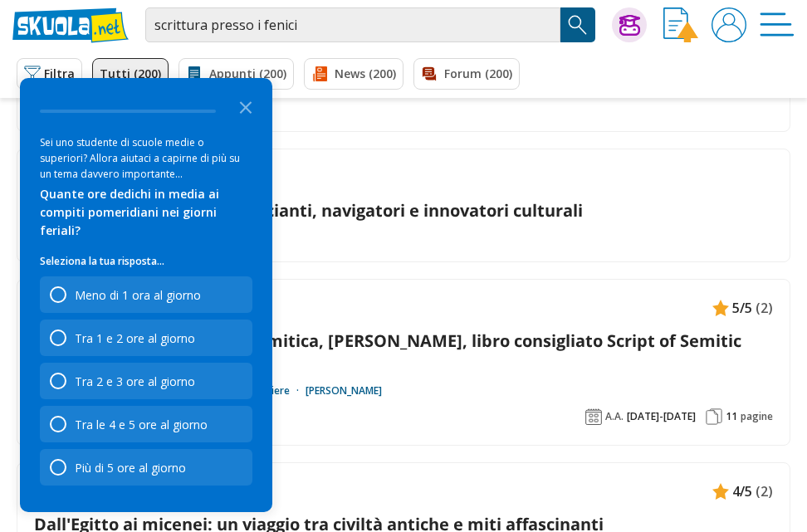 The height and width of the screenshot is (532, 807). I want to click on a: Tutti (200), so click(130, 74).